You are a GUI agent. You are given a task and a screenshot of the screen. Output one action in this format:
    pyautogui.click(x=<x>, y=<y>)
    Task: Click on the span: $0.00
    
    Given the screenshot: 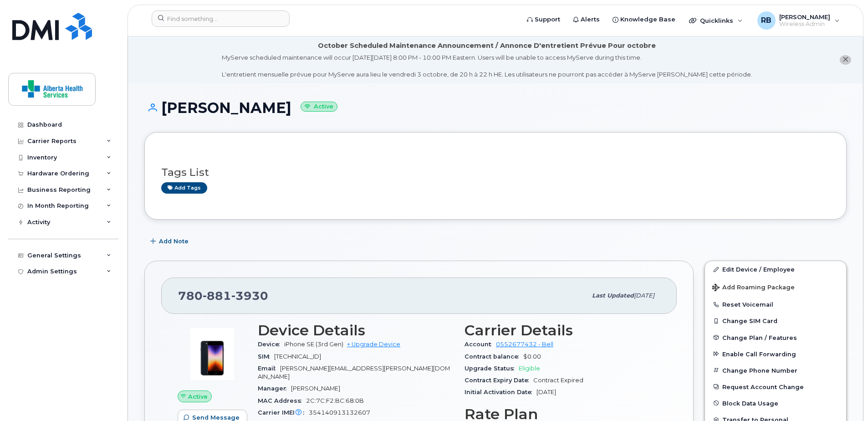 What is the action you would take?
    pyautogui.click(x=532, y=356)
    